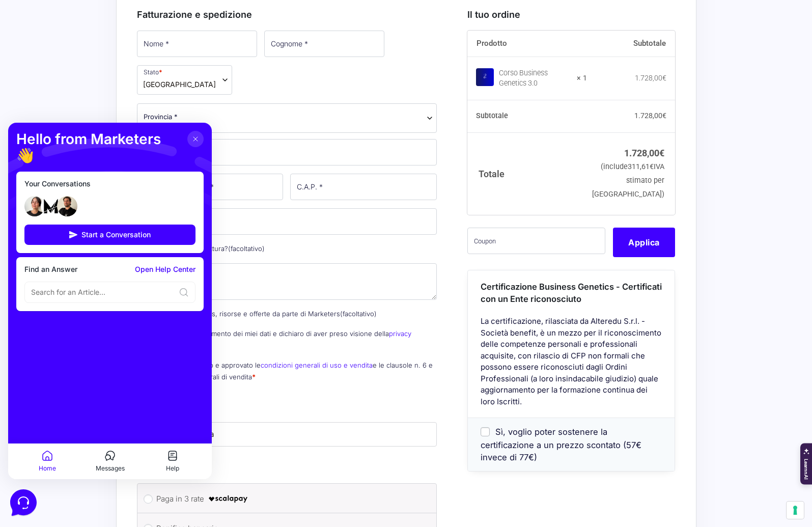  I want to click on p: Home, so click(39, 346).